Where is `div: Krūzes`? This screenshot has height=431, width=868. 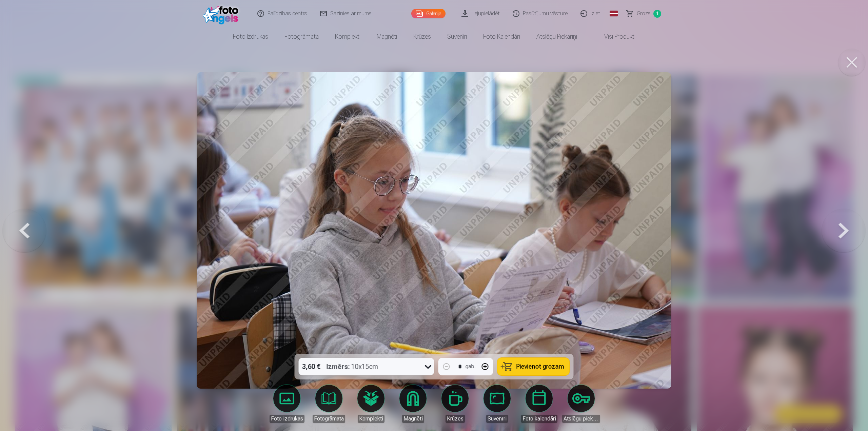
div: Krūzes is located at coordinates (455, 419).